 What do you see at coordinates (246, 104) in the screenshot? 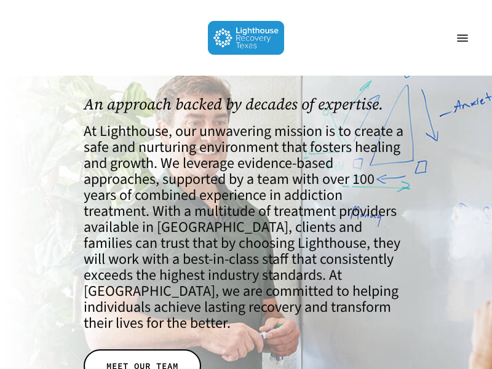
I see `h1: An approach backed by decades of expertise.` at bounding box center [246, 104].